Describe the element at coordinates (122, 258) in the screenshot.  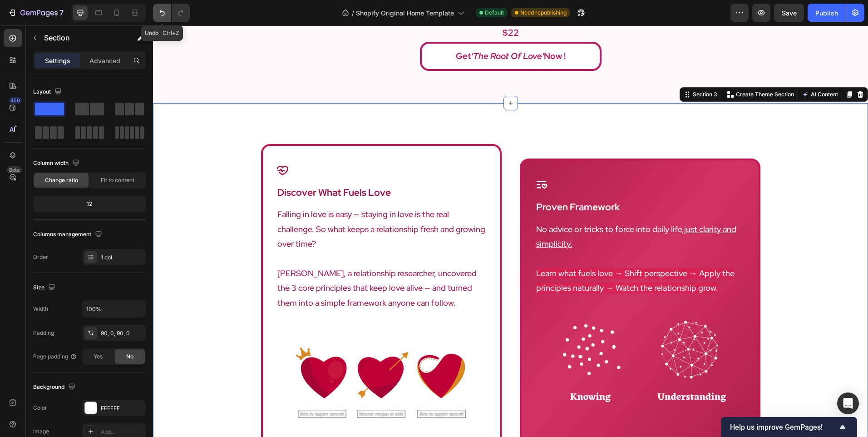
I see `div: 1 col` at that location.